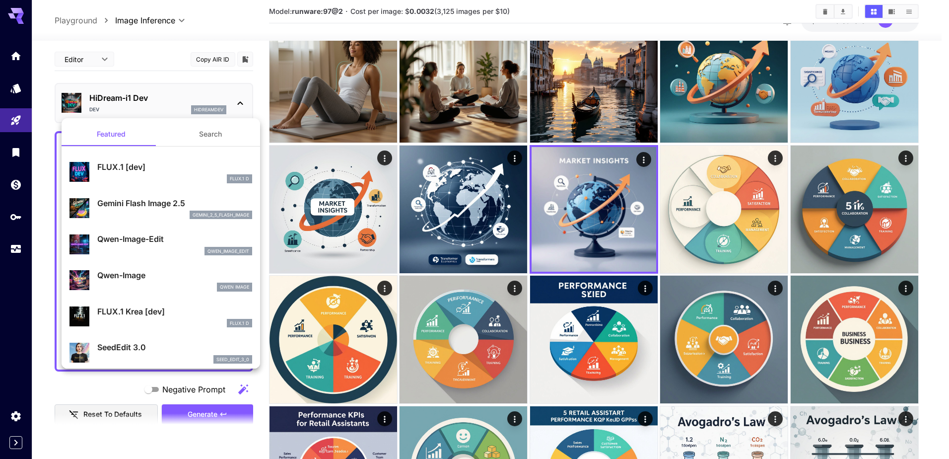 Image resolution: width=949 pixels, height=459 pixels. Describe the element at coordinates (221, 215) in the screenshot. I see `p: gemini_2_5_flash_image` at that location.